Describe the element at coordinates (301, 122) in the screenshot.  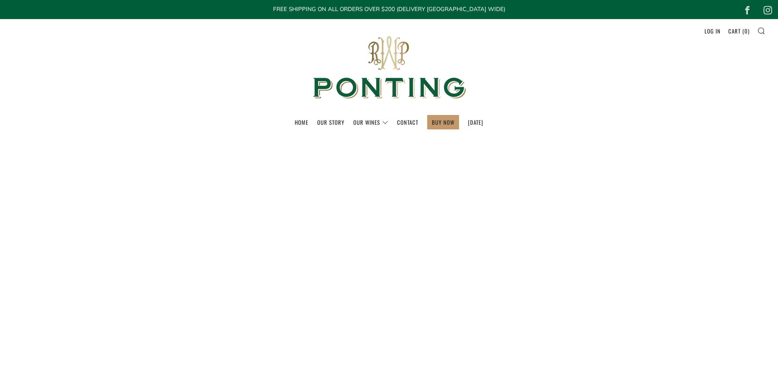
I see `a: Home` at that location.